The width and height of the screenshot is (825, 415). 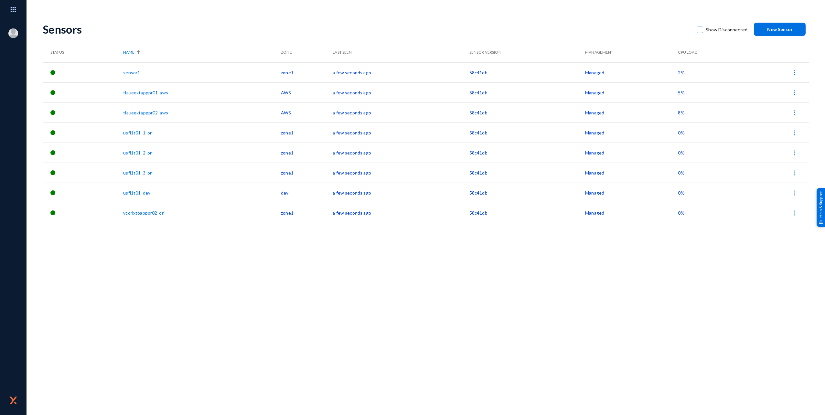 I want to click on div: Sensors, so click(x=366, y=29).